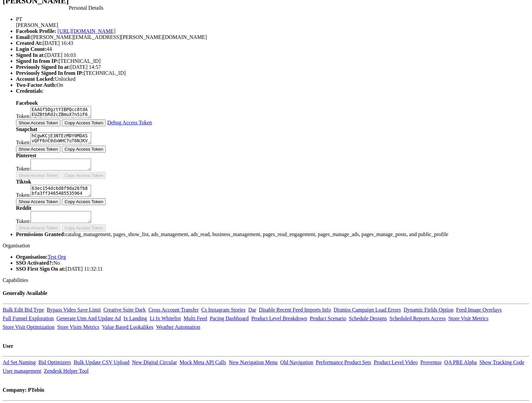 The image size is (532, 403). Describe the element at coordinates (36, 31) in the screenshot. I see `b: Facebook Profile:` at that location.